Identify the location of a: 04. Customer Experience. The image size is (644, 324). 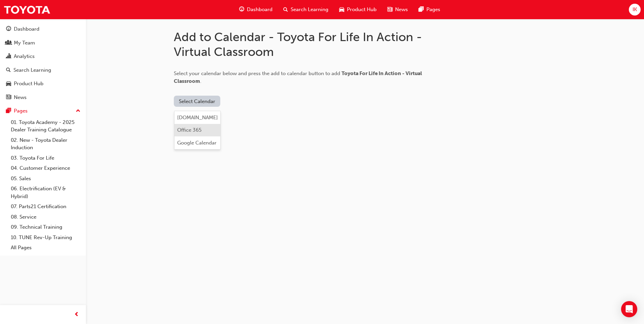
(45, 168).